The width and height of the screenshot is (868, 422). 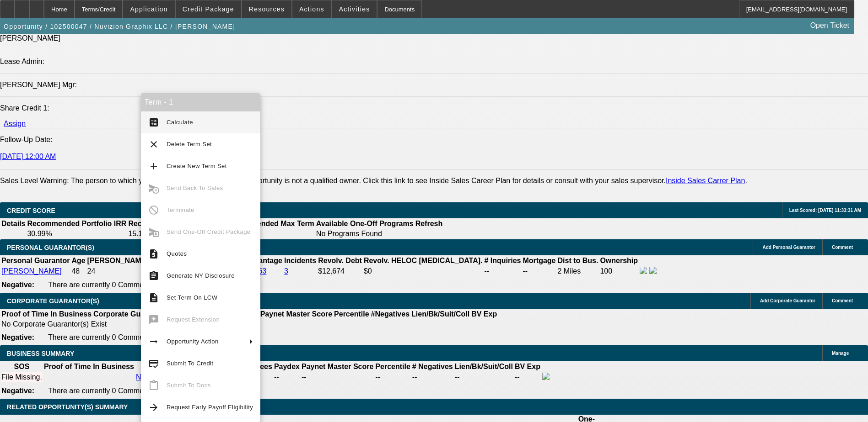 What do you see at coordinates (200, 275) in the screenshot?
I see `span: Generate NY Disclosure` at bounding box center [200, 275].